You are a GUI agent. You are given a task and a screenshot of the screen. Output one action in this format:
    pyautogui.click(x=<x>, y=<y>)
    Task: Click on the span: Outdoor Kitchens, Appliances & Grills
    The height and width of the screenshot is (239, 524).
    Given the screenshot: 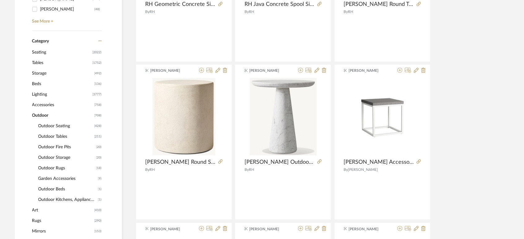 What is the action you would take?
    pyautogui.click(x=67, y=199)
    